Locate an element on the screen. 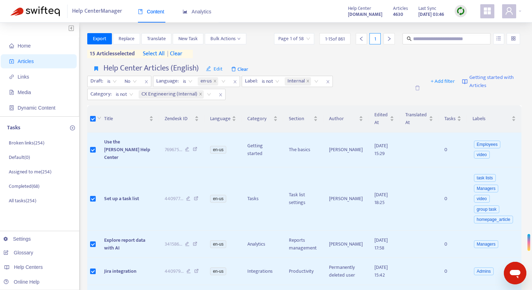  td: Productivity is located at coordinates (303, 271).